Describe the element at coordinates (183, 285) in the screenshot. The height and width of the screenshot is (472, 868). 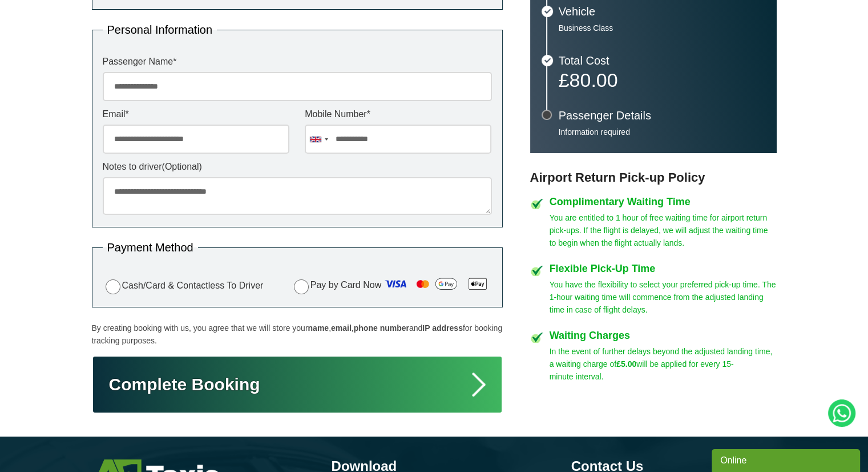
I see `label: Cash/Card & Contactless To Driver` at that location.